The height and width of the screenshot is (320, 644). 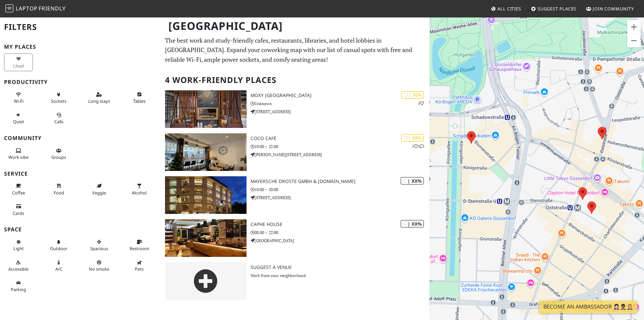 I want to click on p: Unknown, so click(x=340, y=103).